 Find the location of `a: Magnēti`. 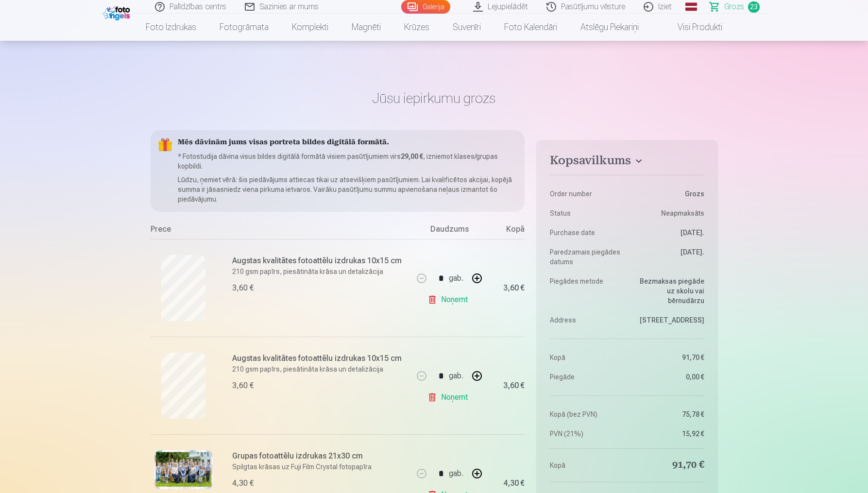

a: Magnēti is located at coordinates (367, 28).